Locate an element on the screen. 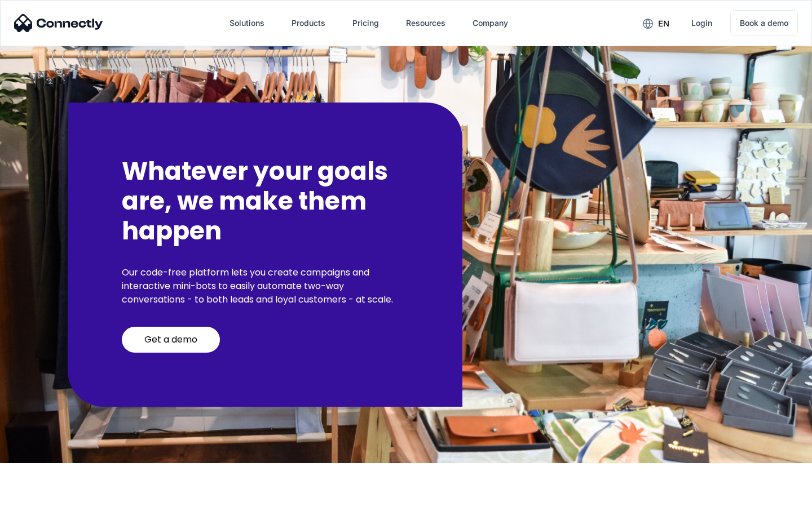 This screenshot has height=507, width=812. h2: Whatever your goals are, we make them happen is located at coordinates (265, 201).